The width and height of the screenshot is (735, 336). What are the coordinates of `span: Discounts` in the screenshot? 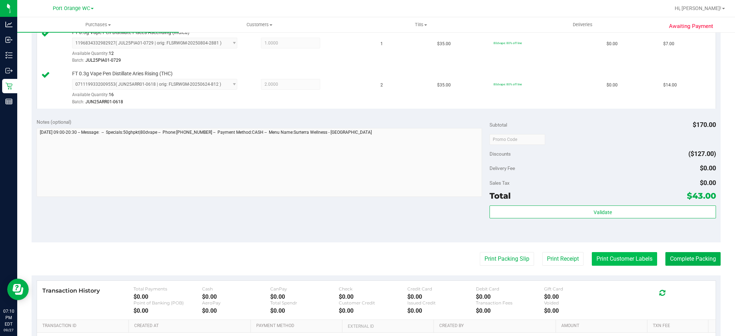 It's located at (500, 154).